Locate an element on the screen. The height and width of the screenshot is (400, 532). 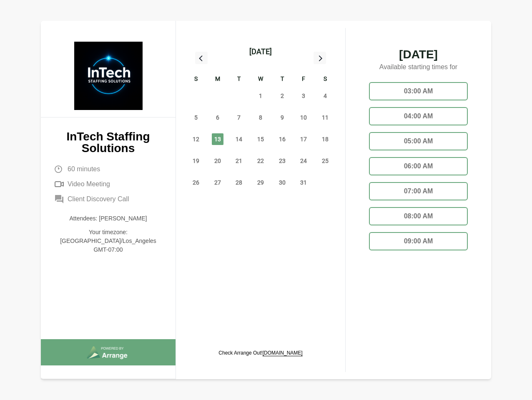
span: Friday, October 31, 2025 is located at coordinates (304, 182).